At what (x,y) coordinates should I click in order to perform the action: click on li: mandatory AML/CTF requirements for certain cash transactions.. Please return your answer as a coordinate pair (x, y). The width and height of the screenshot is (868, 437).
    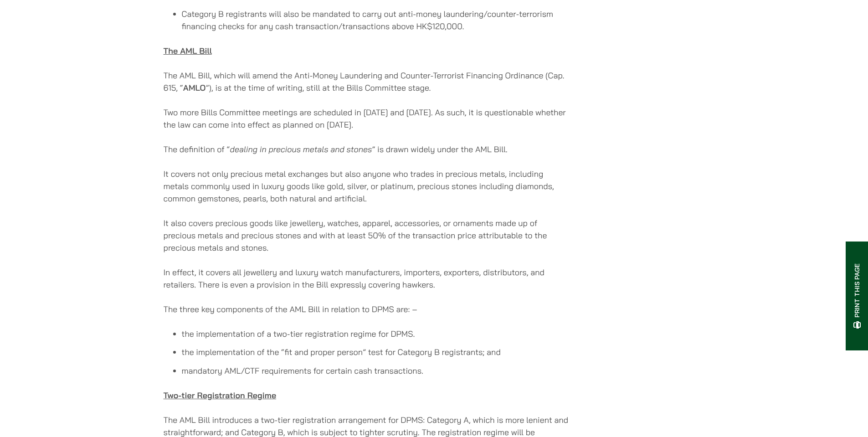
    Looking at the image, I should click on (375, 370).